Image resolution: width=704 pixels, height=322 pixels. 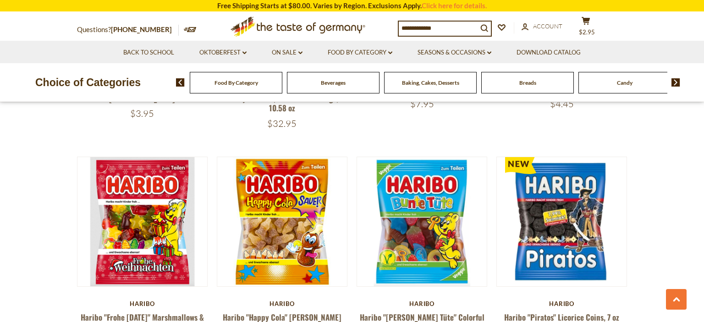 I want to click on a: Click here for details., so click(x=454, y=5).